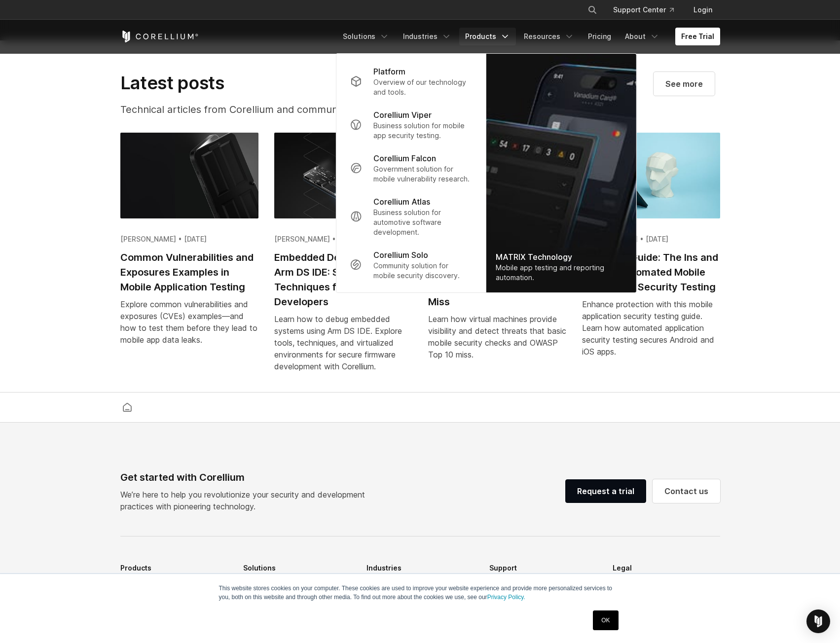  Describe the element at coordinates (605, 621) in the screenshot. I see `a: OK` at that location.